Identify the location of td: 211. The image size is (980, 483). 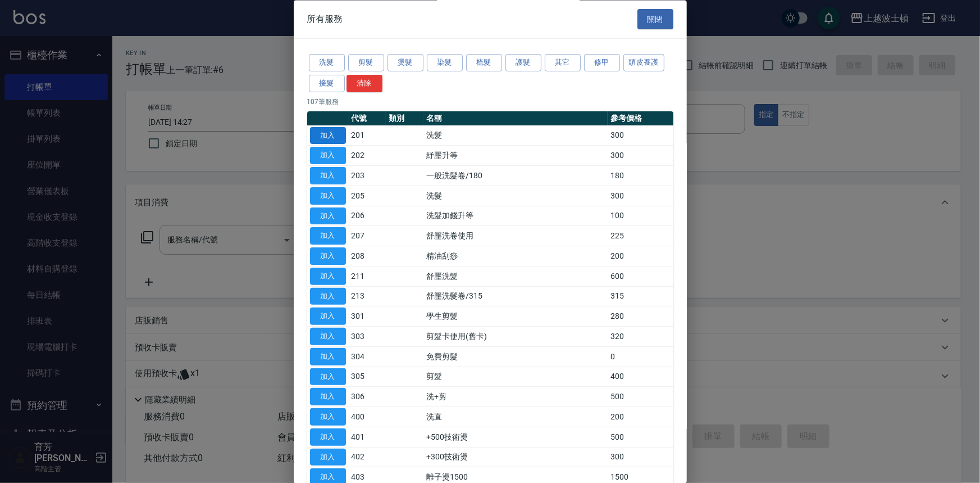
(367, 276).